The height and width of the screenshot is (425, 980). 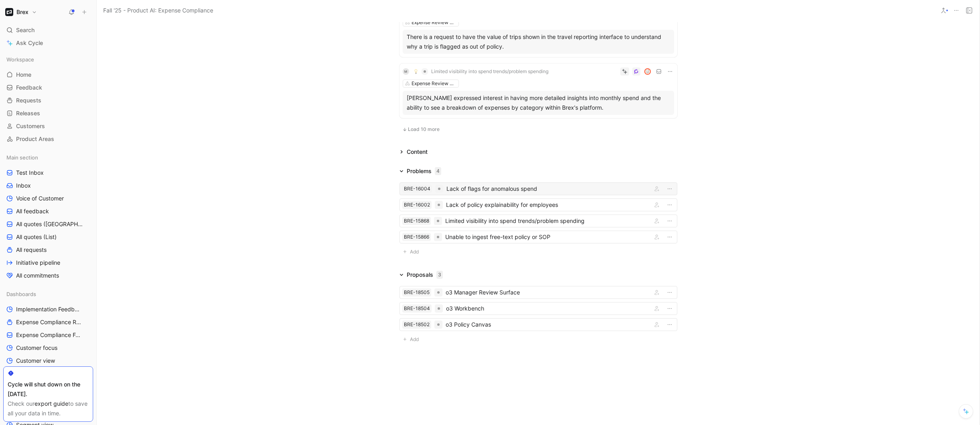 What do you see at coordinates (31, 250) in the screenshot?
I see `span: All requests` at bounding box center [31, 250].